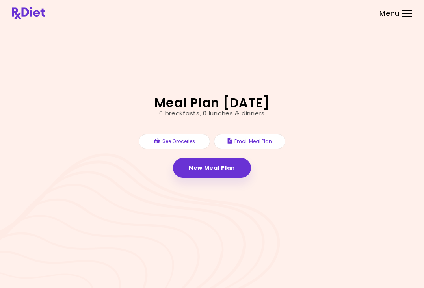  Describe the element at coordinates (174, 142) in the screenshot. I see `button: See Groceries` at that location.